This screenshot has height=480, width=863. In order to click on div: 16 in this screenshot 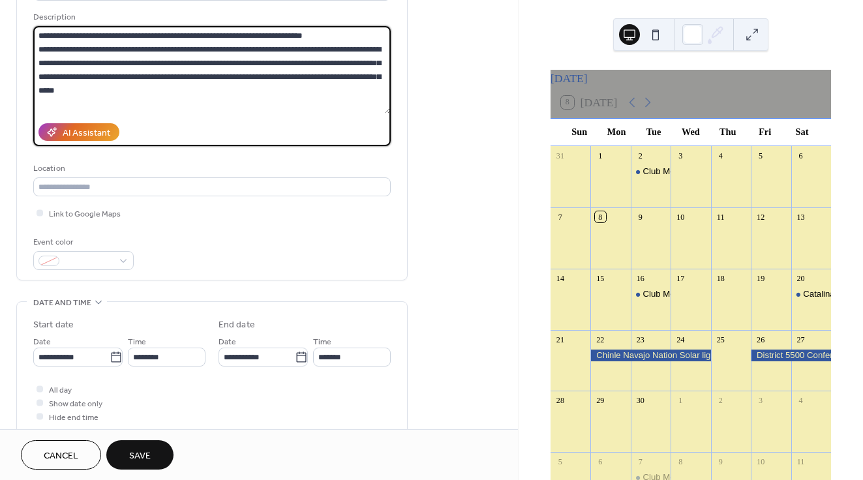, I will do `click(640, 278)`.